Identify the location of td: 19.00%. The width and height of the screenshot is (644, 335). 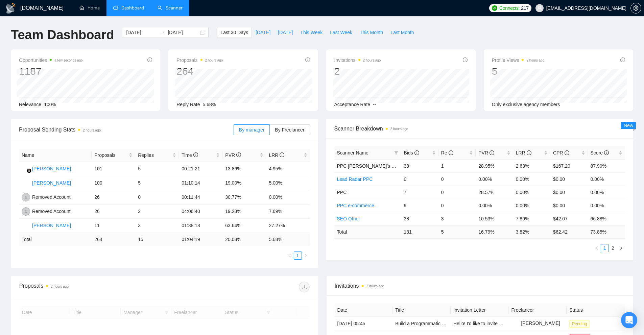
(244, 183).